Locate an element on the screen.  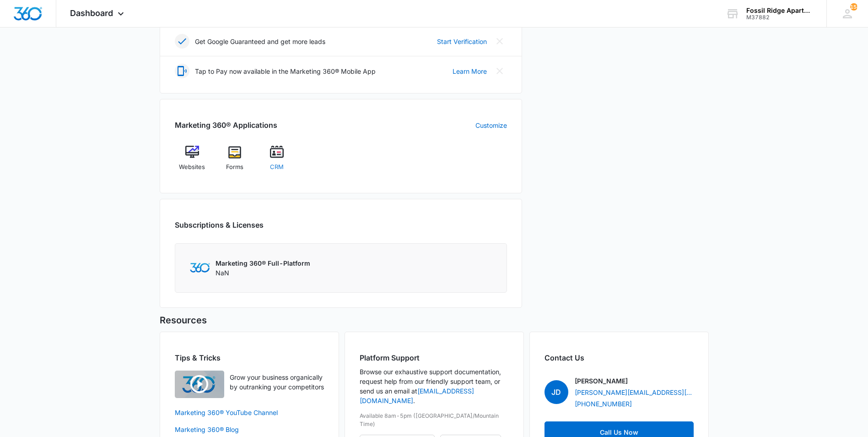
div: notifications count is located at coordinates (854, 7).